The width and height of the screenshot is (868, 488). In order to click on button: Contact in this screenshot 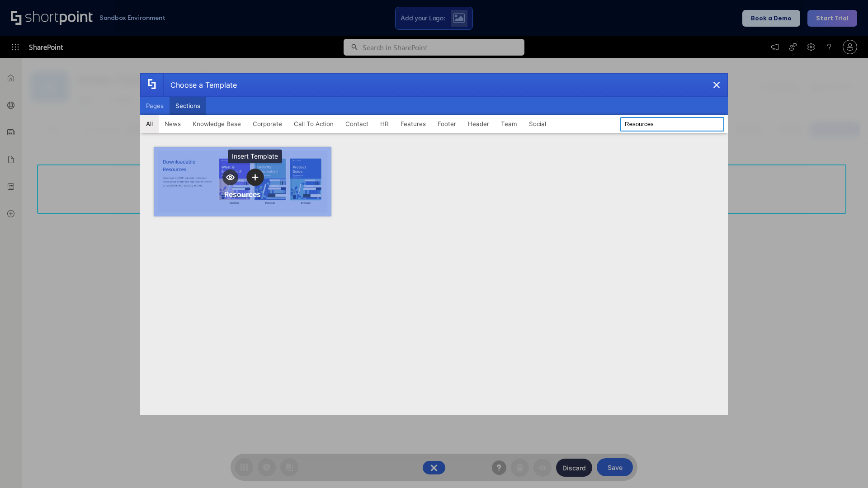, I will do `click(356, 124)`.